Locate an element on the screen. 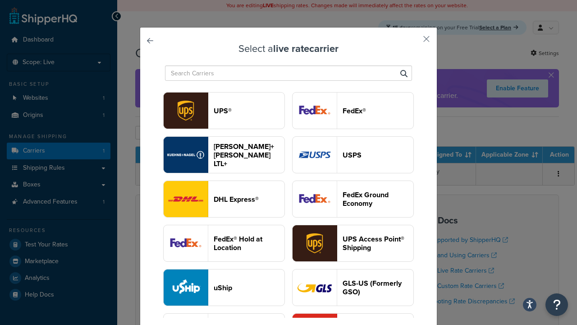  button: smartPost logoFedEx Ground Economy is located at coordinates (353, 199).